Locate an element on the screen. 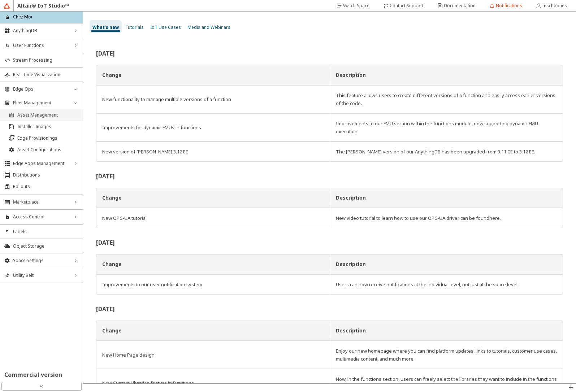 The height and width of the screenshot is (392, 576). span: What’s new is located at coordinates (106, 27).